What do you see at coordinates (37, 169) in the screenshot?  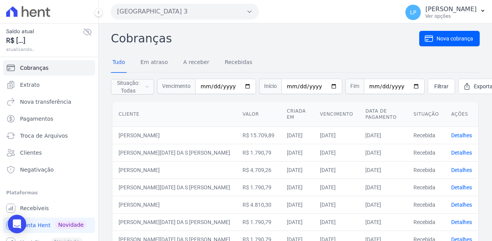 I see `span: Negativação` at bounding box center [37, 169].